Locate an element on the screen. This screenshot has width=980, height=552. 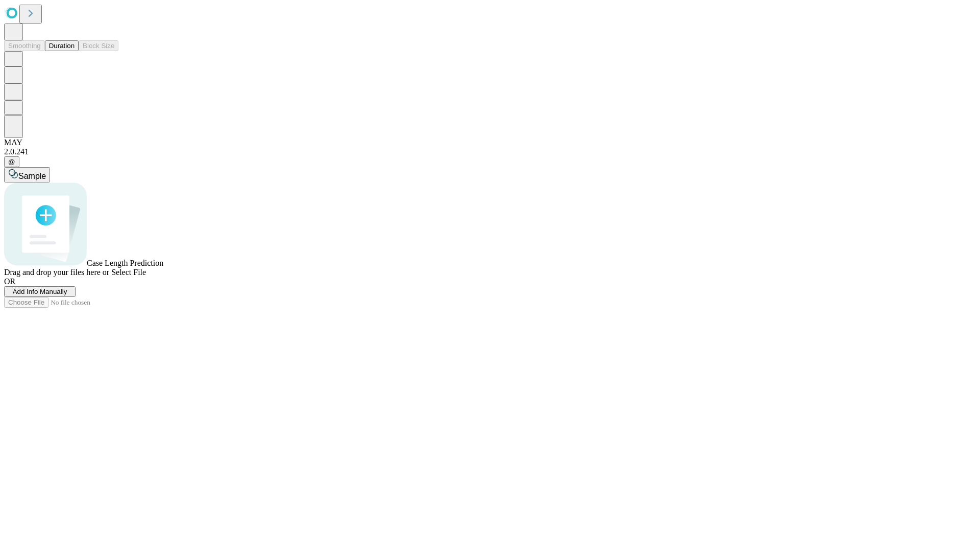
div: MAY is located at coordinates (490, 143).